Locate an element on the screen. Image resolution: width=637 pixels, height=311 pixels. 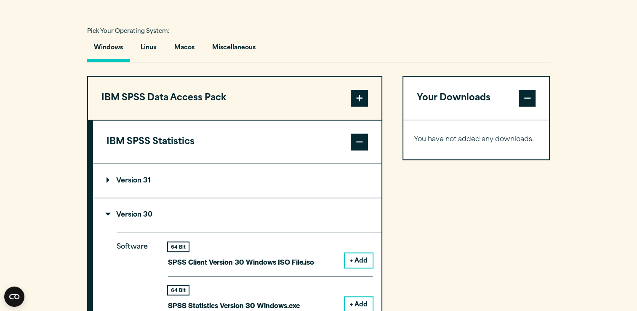
span: Pick Your Operating System: is located at coordinates (128, 31).